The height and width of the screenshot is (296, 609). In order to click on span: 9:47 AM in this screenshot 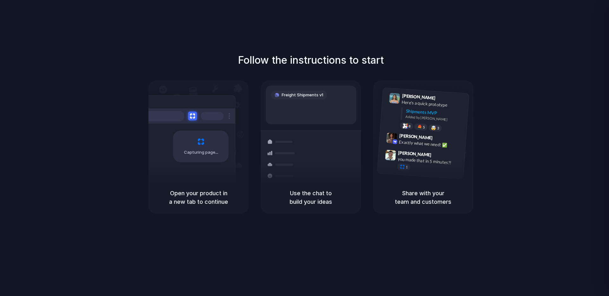, I will do `click(440, 156)`.